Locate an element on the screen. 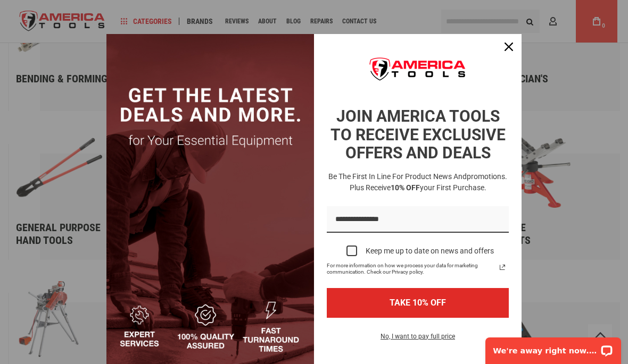 Image resolution: width=628 pixels, height=364 pixels. span: For more information on how we process your data for marketing communication. Check our Privacy p... is located at coordinates (411, 270).